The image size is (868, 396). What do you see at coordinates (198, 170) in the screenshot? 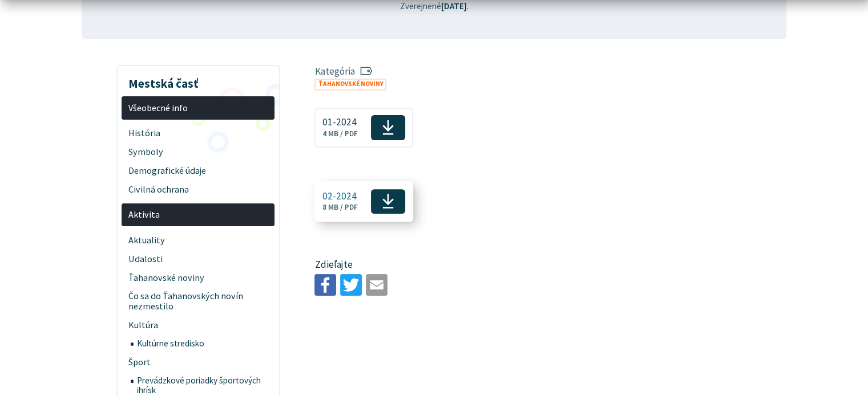
I see `span: Demografické údaje` at bounding box center [198, 170].